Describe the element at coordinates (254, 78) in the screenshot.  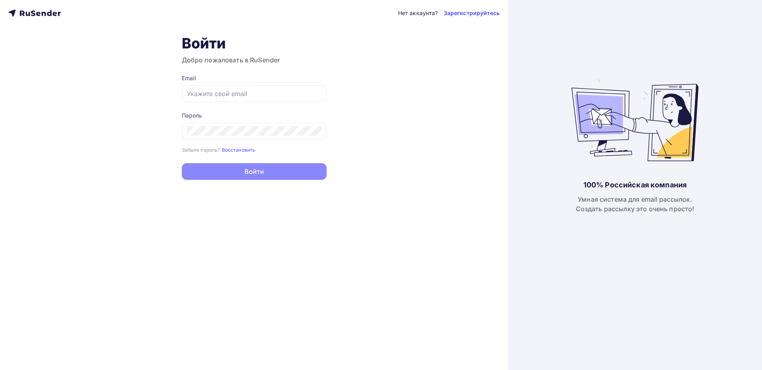
I see `div: Email` at that location.